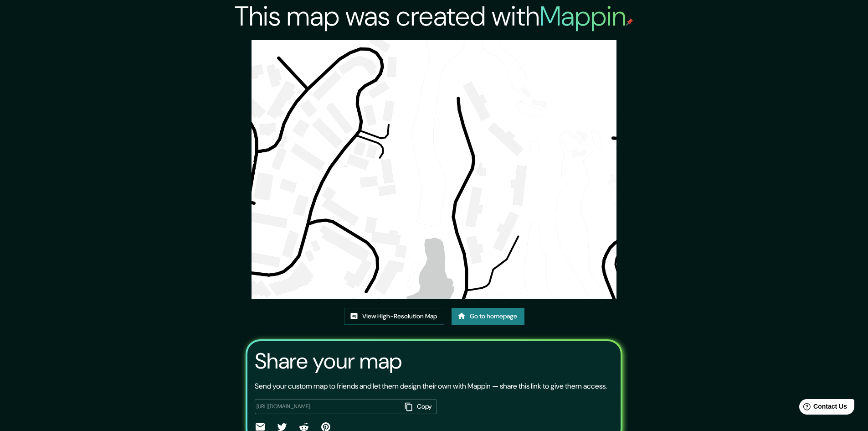  What do you see at coordinates (43, 11) in the screenshot?
I see `span: Contact Us` at bounding box center [43, 11].